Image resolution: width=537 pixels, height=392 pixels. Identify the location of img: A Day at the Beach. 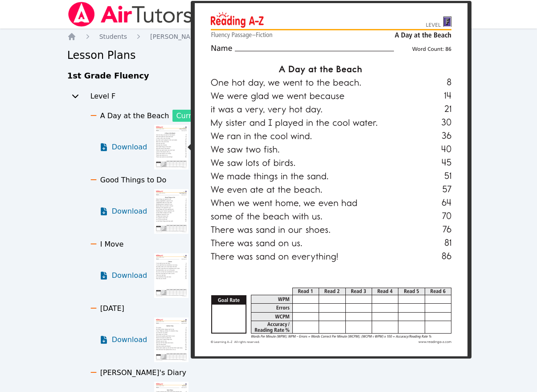
(171, 147).